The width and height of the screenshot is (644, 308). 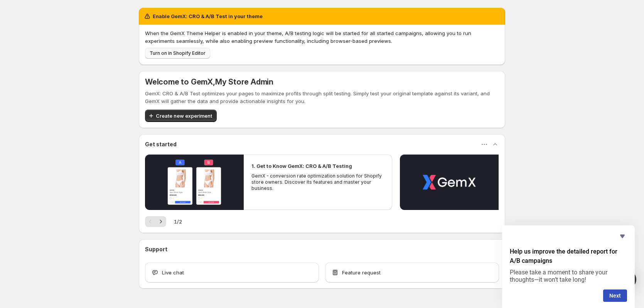 I want to click on span: Feature request, so click(x=361, y=273).